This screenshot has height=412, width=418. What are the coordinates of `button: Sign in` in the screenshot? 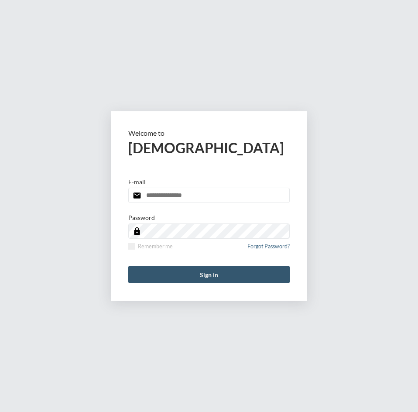 It's located at (209, 274).